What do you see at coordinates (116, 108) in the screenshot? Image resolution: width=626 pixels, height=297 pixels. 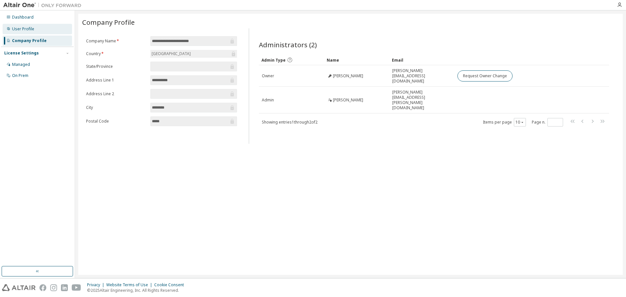 I see `label: City` at bounding box center [116, 108].